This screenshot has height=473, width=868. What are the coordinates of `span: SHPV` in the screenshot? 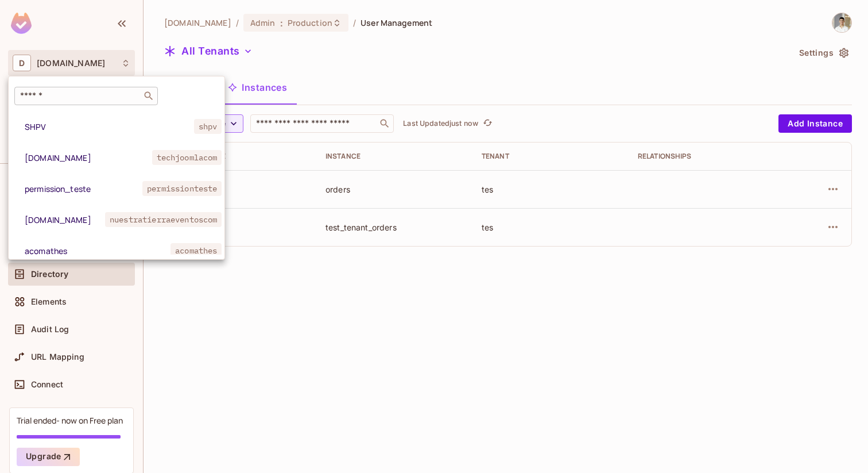 It's located at (109, 126).